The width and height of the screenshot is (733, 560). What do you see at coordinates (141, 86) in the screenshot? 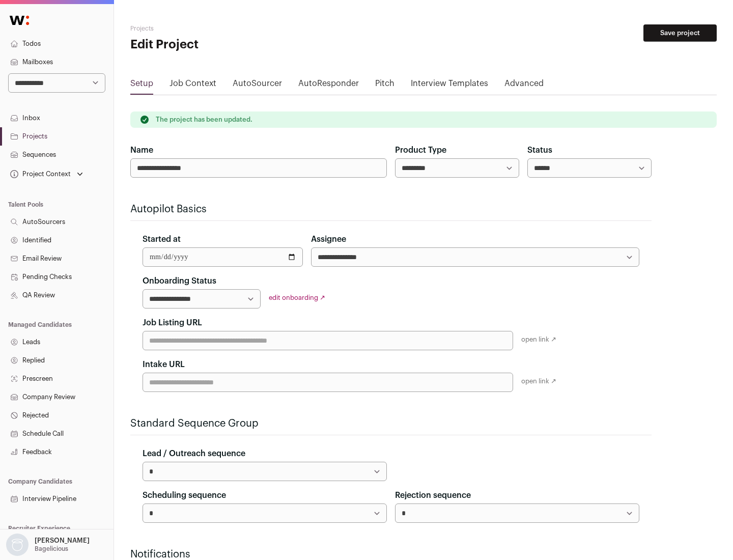
I see `a: Setup` at bounding box center [141, 86].